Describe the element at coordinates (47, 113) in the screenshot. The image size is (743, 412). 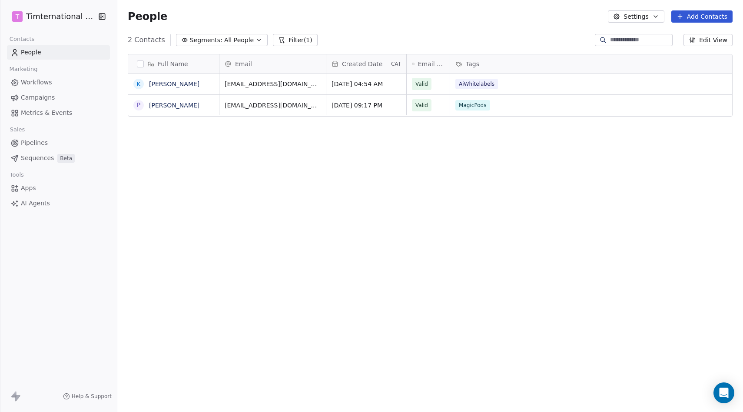
I see `span: Metrics & Events` at that location.